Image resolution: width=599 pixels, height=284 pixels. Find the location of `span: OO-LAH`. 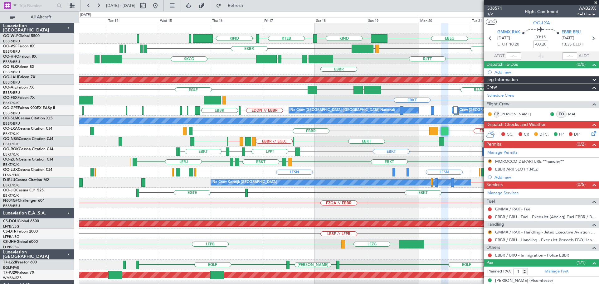

span: OO-LAH is located at coordinates (11, 77).